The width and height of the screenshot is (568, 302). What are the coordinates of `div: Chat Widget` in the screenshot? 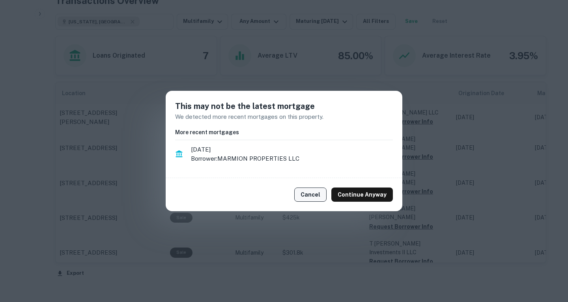 It's located at (548, 257).